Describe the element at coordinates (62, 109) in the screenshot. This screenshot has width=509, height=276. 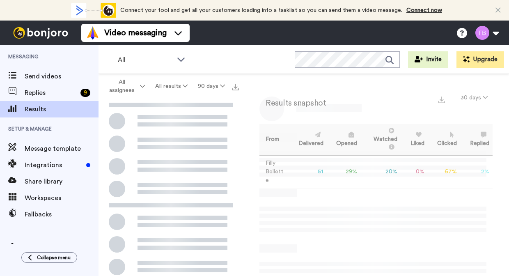
I see `span: Results` at that location.